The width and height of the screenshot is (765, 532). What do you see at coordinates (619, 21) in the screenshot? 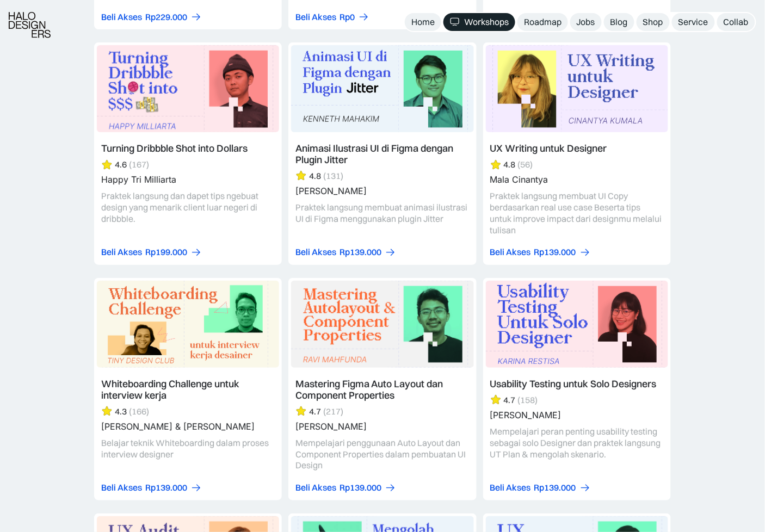
I see `div: Blog` at bounding box center [619, 21].